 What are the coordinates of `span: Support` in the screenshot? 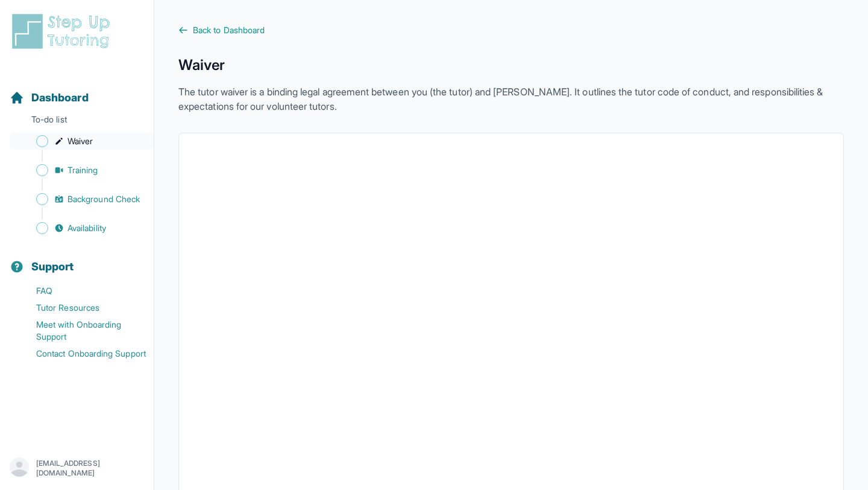 It's located at (52, 267).